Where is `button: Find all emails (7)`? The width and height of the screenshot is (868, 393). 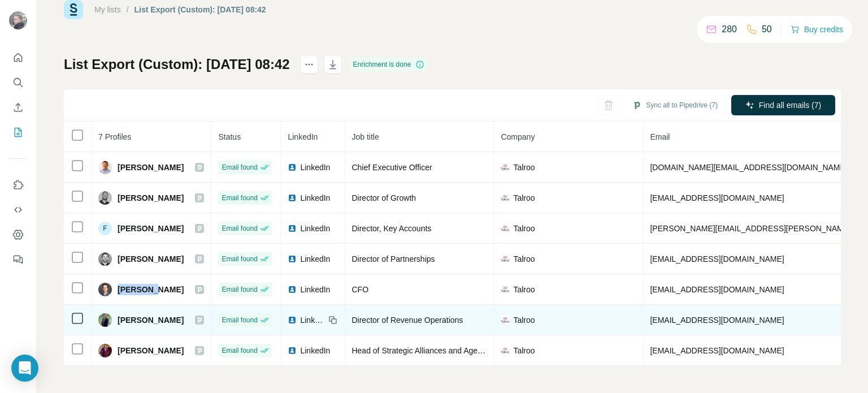
button: Find all emails (7) is located at coordinates (783, 105).